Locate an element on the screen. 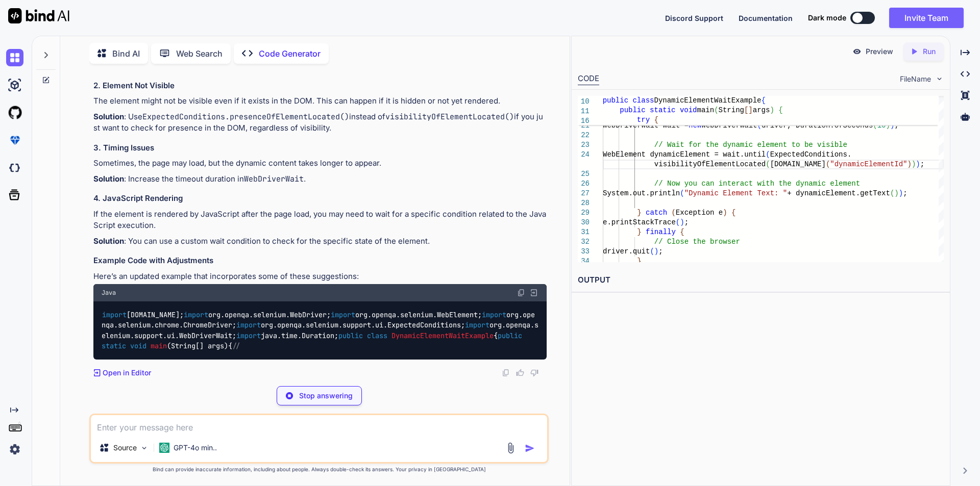 The image size is (980, 486). span: Dark mode is located at coordinates (827, 18).